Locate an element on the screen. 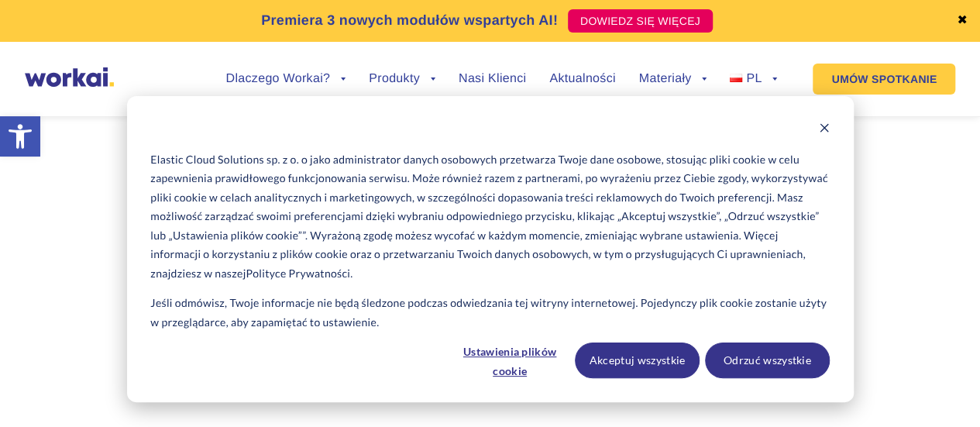 The image size is (980, 427). a: Aktualności is located at coordinates (582, 79).